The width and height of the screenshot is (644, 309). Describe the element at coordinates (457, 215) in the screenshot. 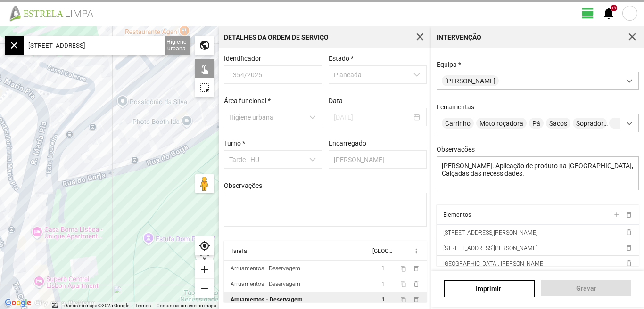

I see `div: Elementos` at that location.